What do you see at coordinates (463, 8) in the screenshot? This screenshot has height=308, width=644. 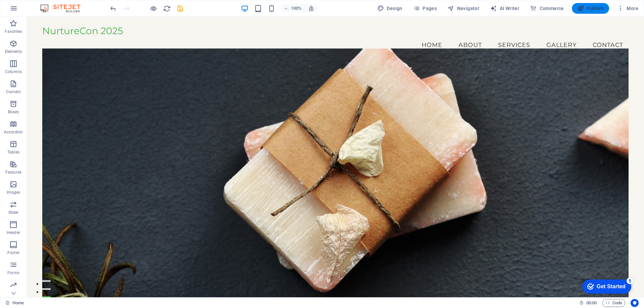 I see `span: Navigator` at bounding box center [463, 8].